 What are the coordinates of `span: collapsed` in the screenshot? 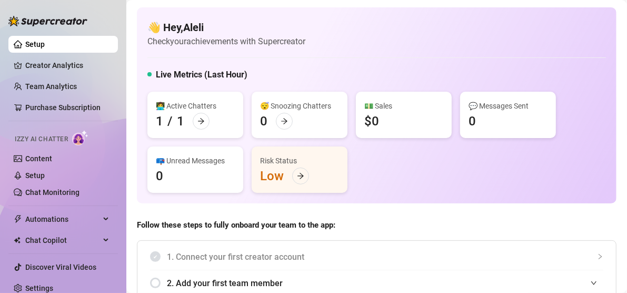 It's located at (600, 256).